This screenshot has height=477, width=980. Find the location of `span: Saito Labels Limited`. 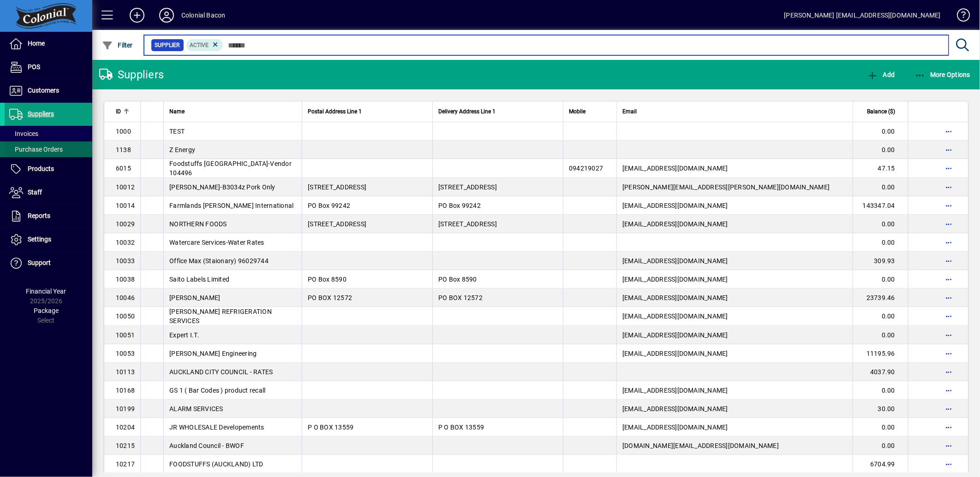

span: Saito Labels Limited is located at coordinates (200, 279).